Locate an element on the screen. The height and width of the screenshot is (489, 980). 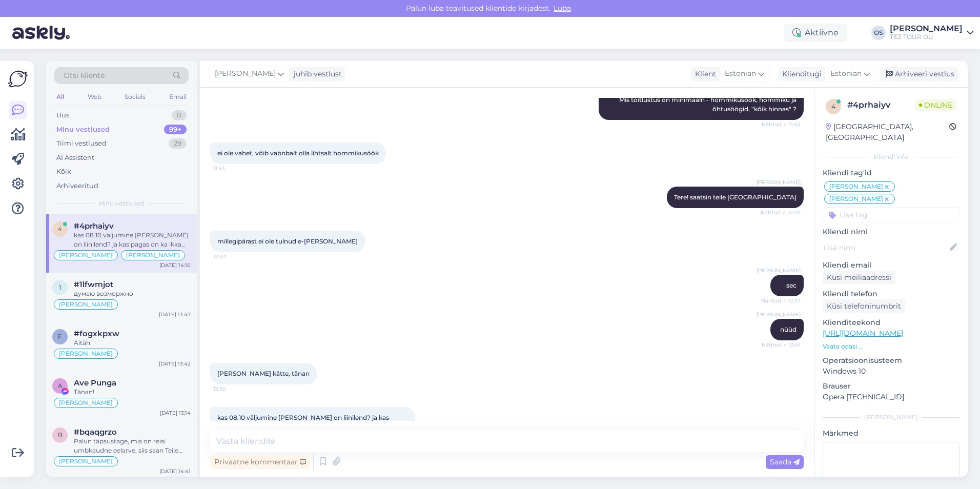
div: Email is located at coordinates (178, 97).